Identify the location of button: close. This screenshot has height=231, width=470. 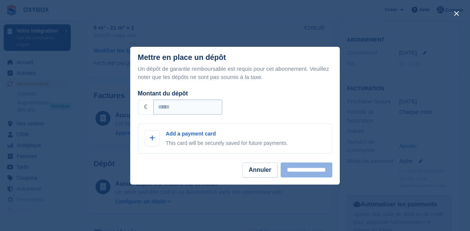
(456, 13).